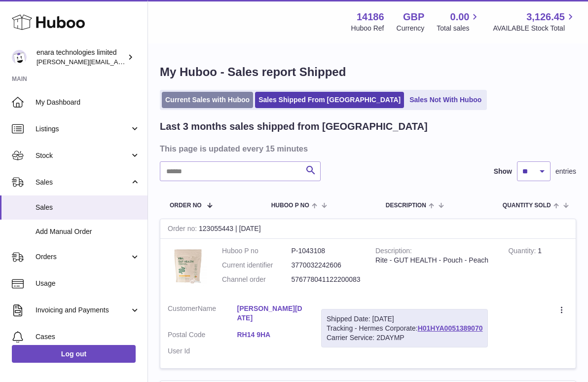 The image size is (588, 382). I want to click on span: Invoicing and Payments, so click(82, 310).